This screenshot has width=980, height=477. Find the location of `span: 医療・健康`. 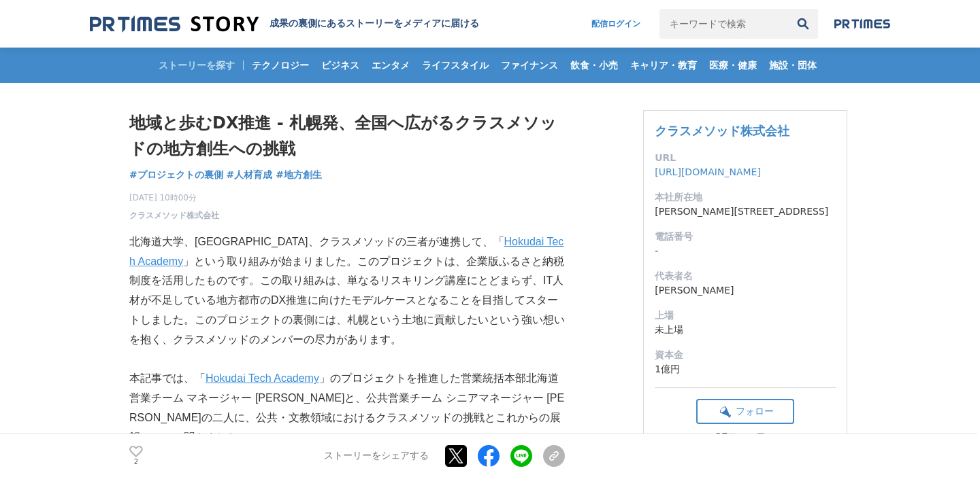

span: 医療・健康 is located at coordinates (733, 66).